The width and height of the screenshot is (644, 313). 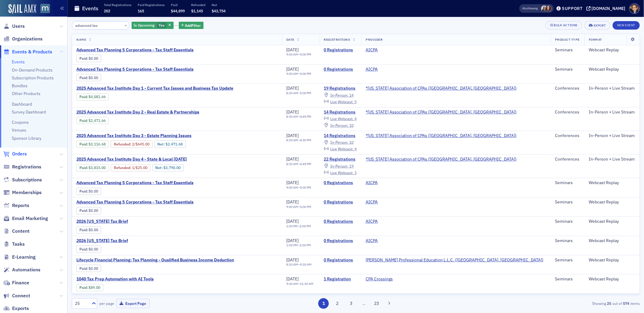 What do you see at coordinates (16, 283) in the screenshot?
I see `a: Finance` at bounding box center [16, 283].